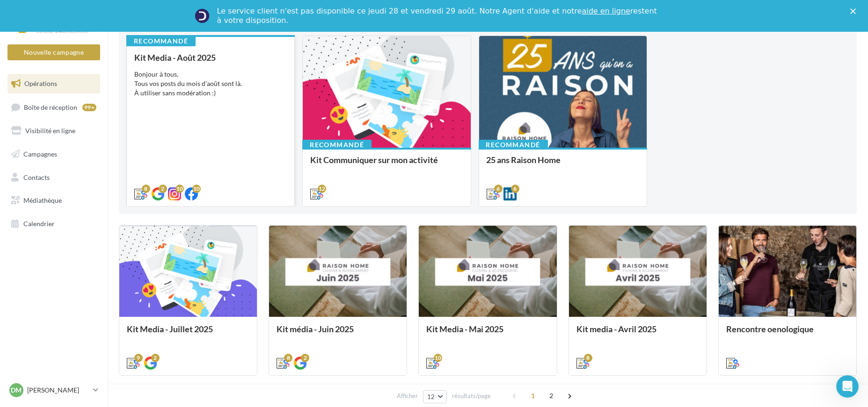  Describe the element at coordinates (16, 391) in the screenshot. I see `span: DM` at that location.